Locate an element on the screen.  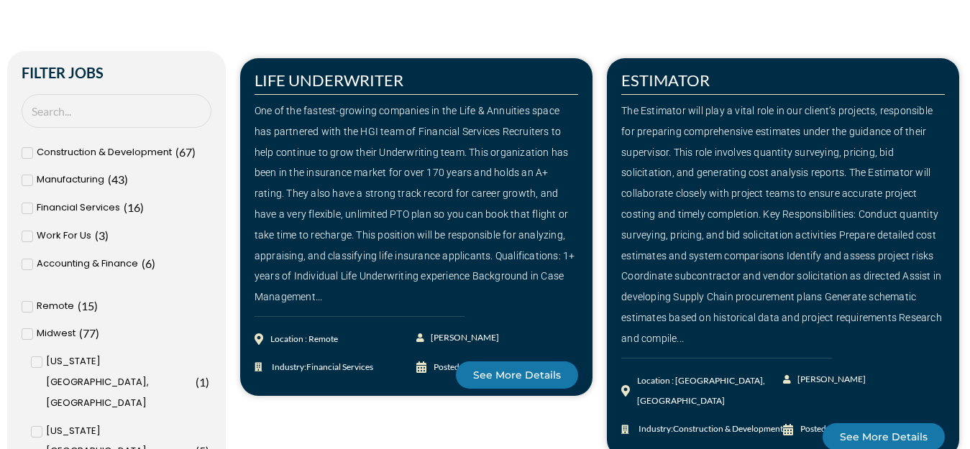
span: 67 is located at coordinates (185, 152).